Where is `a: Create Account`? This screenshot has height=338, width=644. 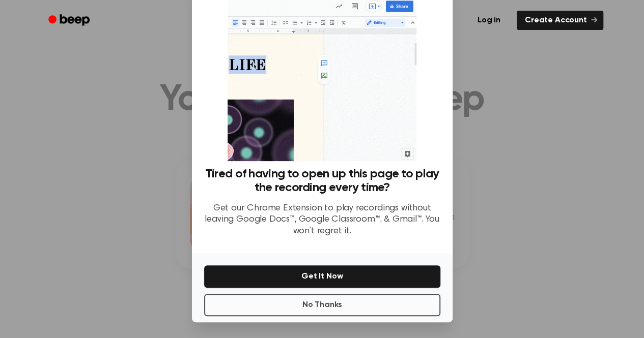 a: Create Account is located at coordinates (560, 20).